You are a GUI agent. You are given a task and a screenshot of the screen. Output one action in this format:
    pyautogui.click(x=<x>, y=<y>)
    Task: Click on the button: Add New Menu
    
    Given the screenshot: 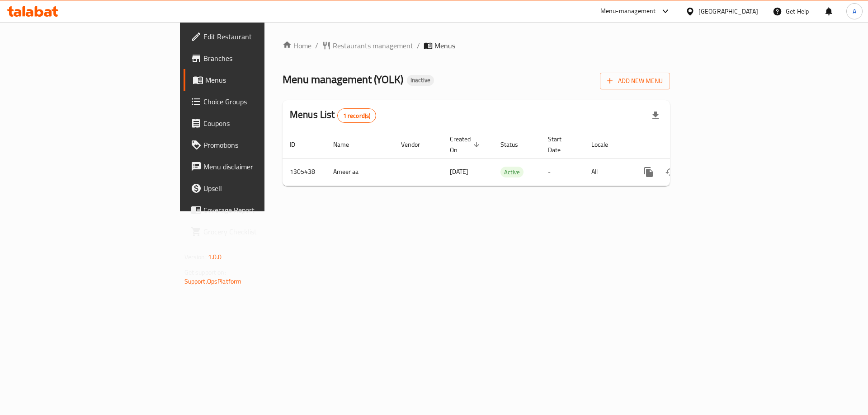 What is the action you would take?
    pyautogui.click(x=635, y=81)
    